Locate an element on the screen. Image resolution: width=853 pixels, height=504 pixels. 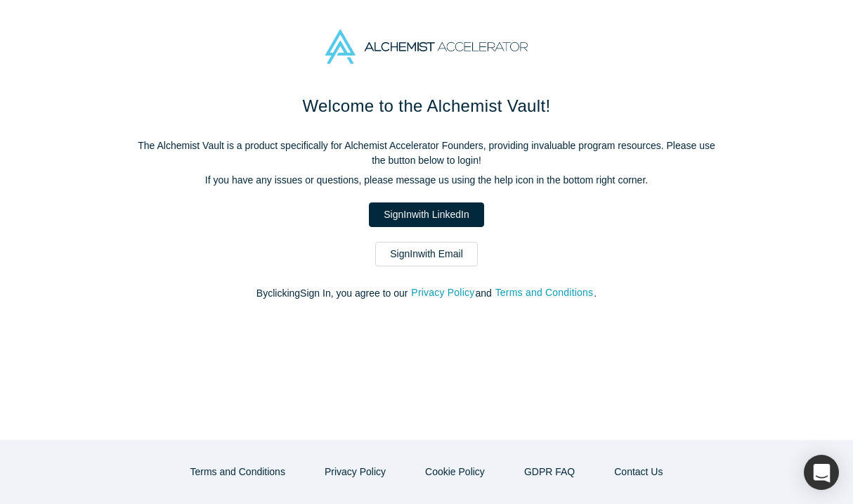
p: By clicking Sign In , you agree to our and . is located at coordinates (426, 293).